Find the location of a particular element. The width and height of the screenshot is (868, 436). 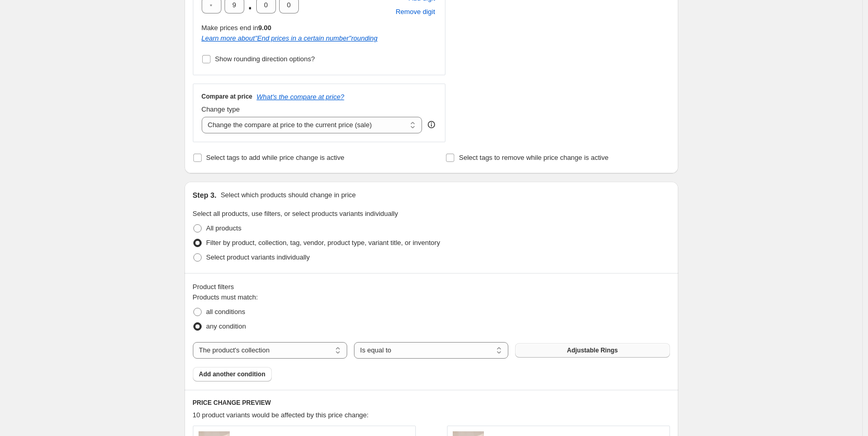

h3: Compare at price is located at coordinates (227, 96).